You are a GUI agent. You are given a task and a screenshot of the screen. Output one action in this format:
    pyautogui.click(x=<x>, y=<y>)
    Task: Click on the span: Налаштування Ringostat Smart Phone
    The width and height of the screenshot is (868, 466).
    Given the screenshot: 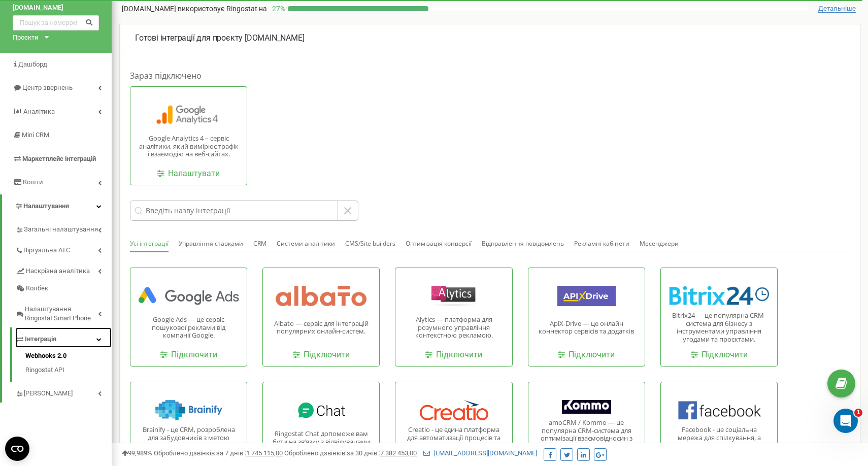 What is the action you would take?
    pyautogui.click(x=61, y=313)
    